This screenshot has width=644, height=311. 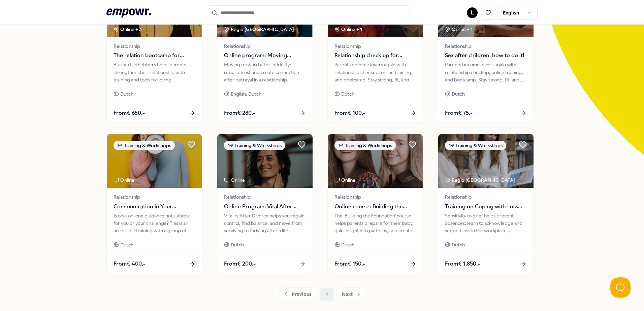 What do you see at coordinates (239, 113) in the screenshot?
I see `span: From € 280,-` at bounding box center [239, 113].